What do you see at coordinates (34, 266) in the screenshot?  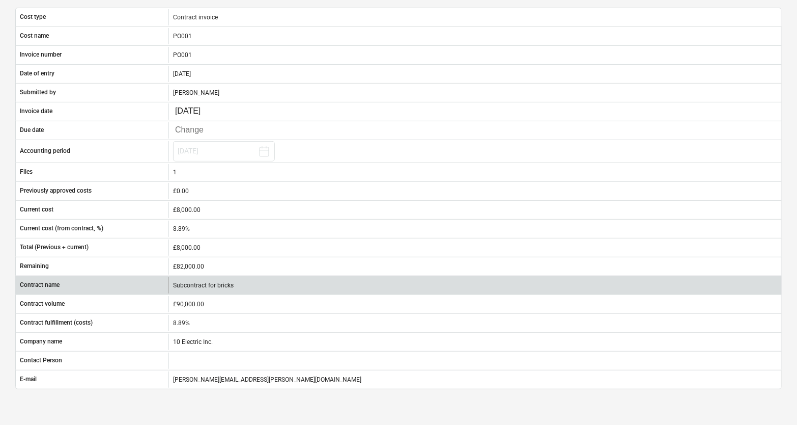 I see `p: Remaining` at bounding box center [34, 266].